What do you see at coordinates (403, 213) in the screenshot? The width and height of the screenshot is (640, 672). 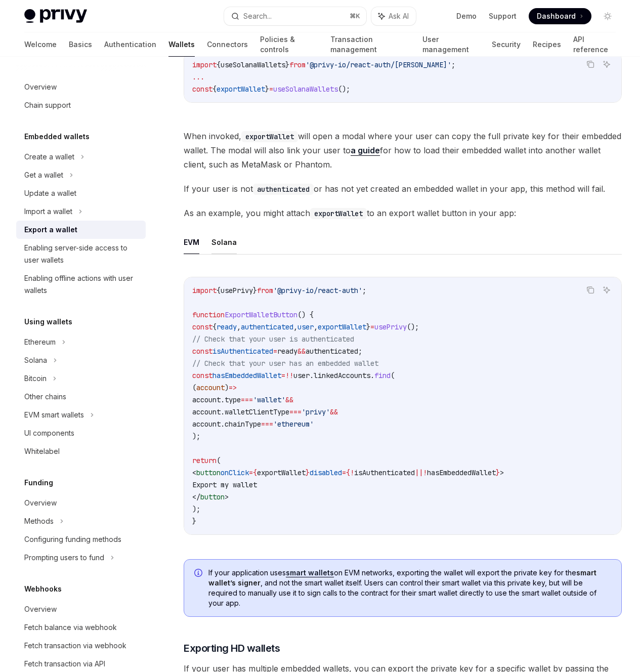 I see `span: As an example, you might attach to an export wallet button in your app:` at bounding box center [403, 213].